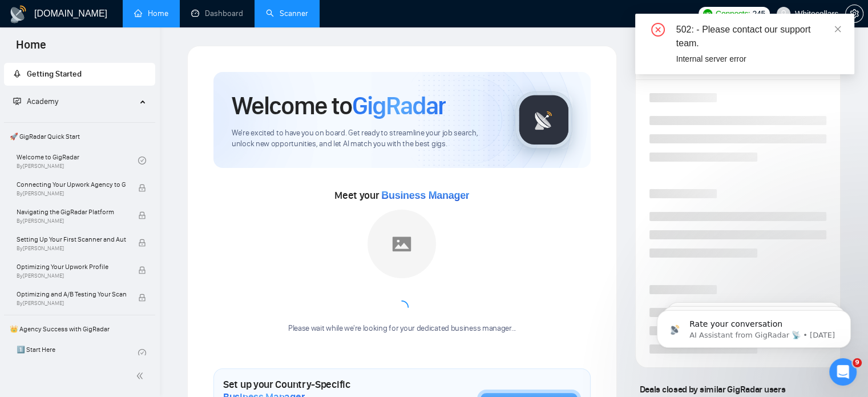 The image size is (868, 397). Describe the element at coordinates (402, 243) in the screenshot. I see `img: placeholder.png` at that location.